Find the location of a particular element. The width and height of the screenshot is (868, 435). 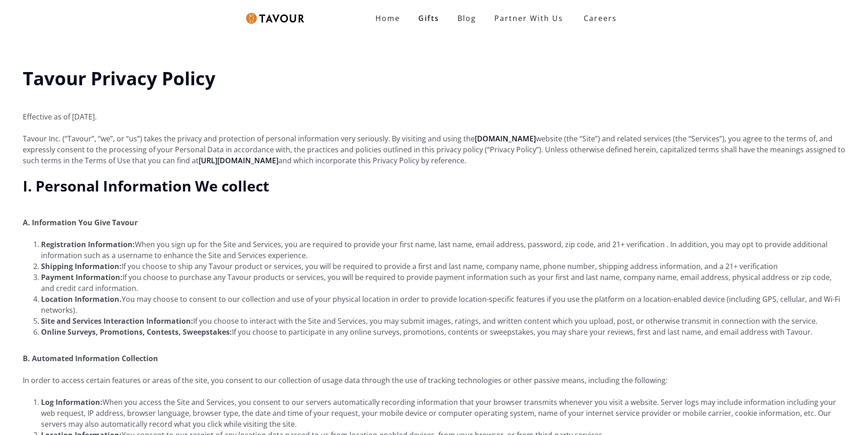

strong: Location Information. is located at coordinates (81, 299).